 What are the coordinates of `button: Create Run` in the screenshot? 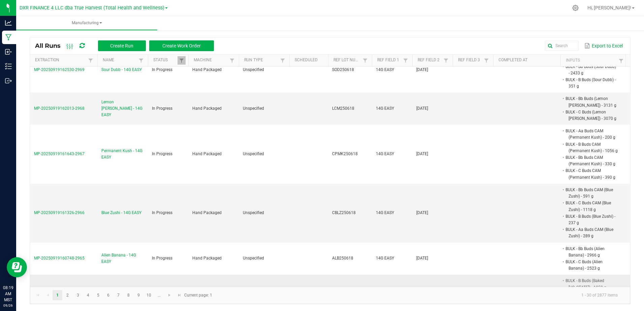 It's located at (122, 46).